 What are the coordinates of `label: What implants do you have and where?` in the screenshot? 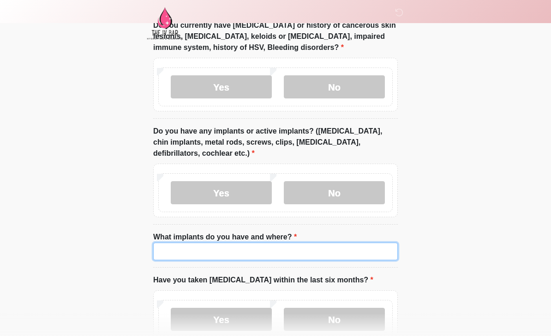 It's located at (225, 237).